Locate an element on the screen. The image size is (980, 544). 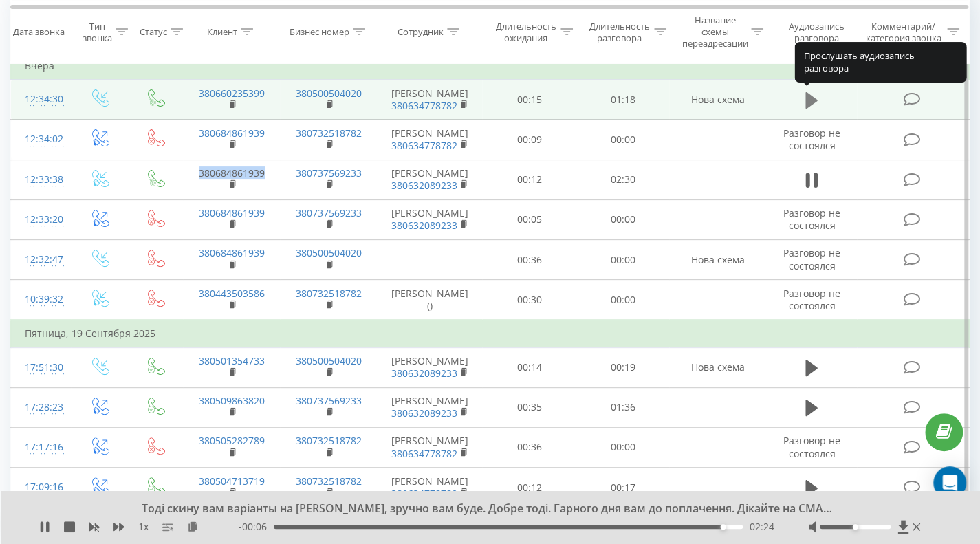
span: 1 x is located at coordinates (143, 527).